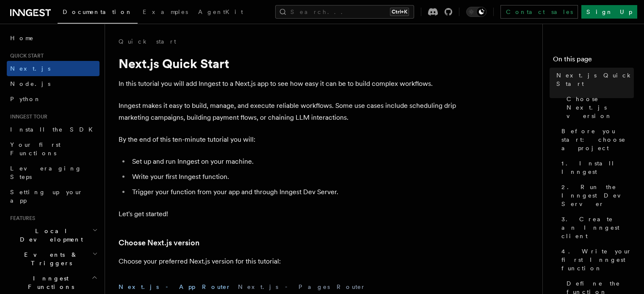  What do you see at coordinates (54, 129) in the screenshot?
I see `span: Install the SDK` at bounding box center [54, 129].